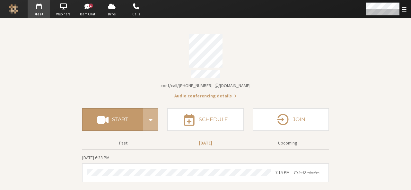 The height and width of the screenshot is (190, 411). I want to click on span: in 42 minutes, so click(309, 173).